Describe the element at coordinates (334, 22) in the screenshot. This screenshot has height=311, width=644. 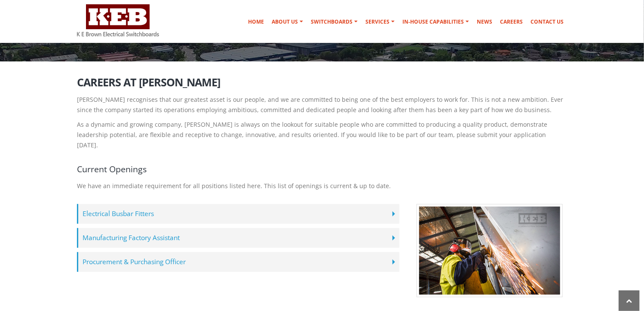
I see `a: Switchboards` at that location.